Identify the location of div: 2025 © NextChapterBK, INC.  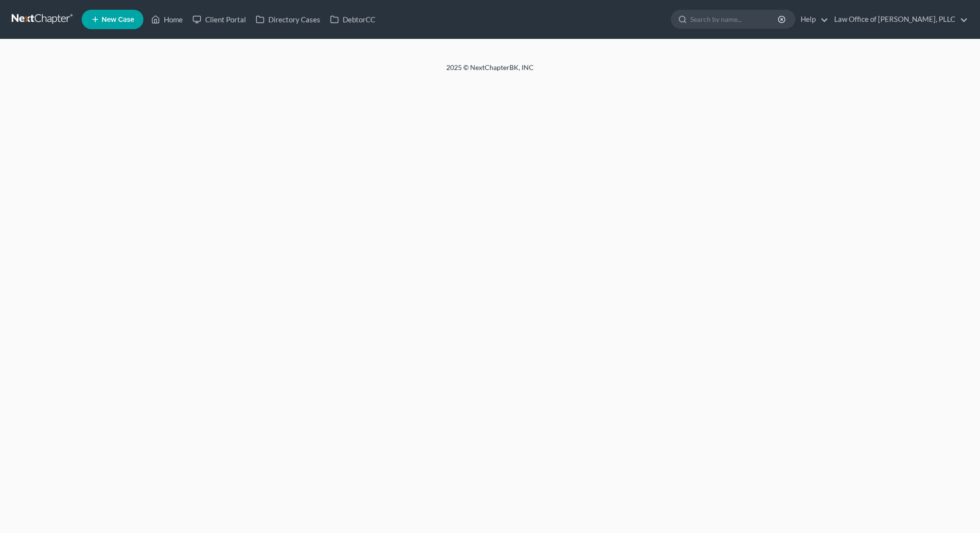
(490, 72).